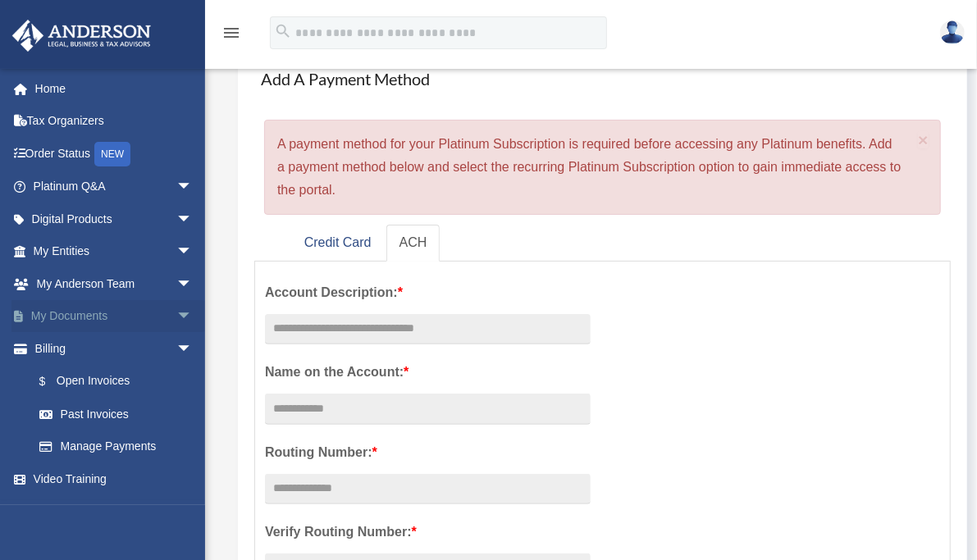 Image resolution: width=977 pixels, height=560 pixels. Describe the element at coordinates (114, 479) in the screenshot. I see `a: Video Training` at that location.